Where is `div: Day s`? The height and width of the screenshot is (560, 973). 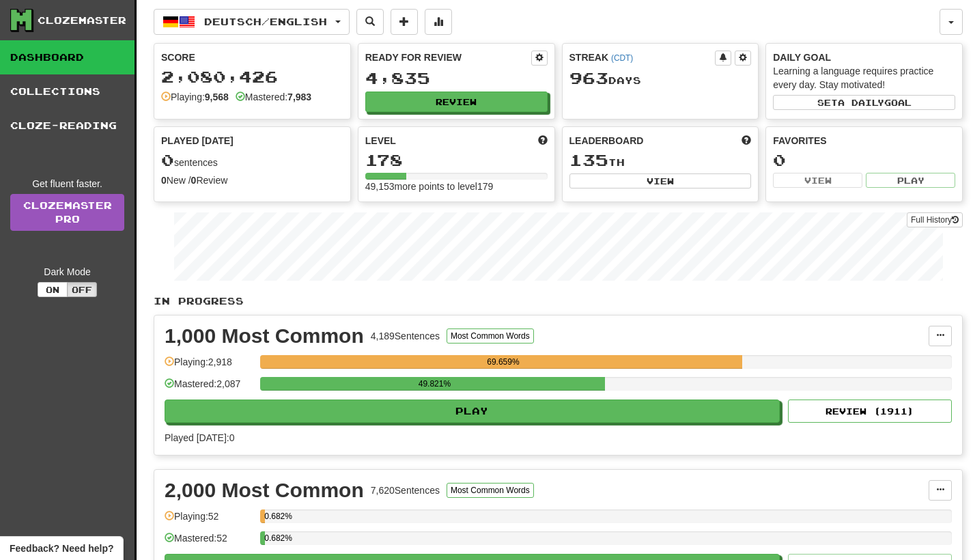 div: Day s is located at coordinates (661, 79).